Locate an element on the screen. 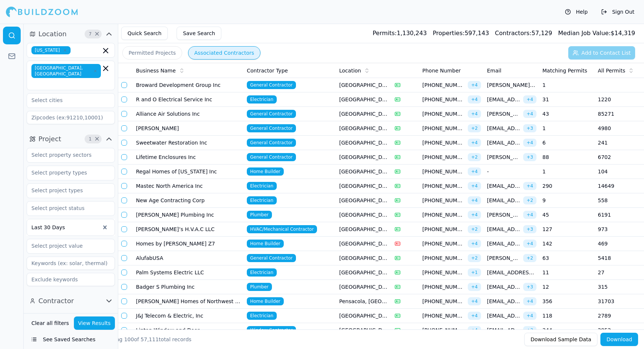 The height and width of the screenshot is (349, 644). span: 100 is located at coordinates (129, 339).